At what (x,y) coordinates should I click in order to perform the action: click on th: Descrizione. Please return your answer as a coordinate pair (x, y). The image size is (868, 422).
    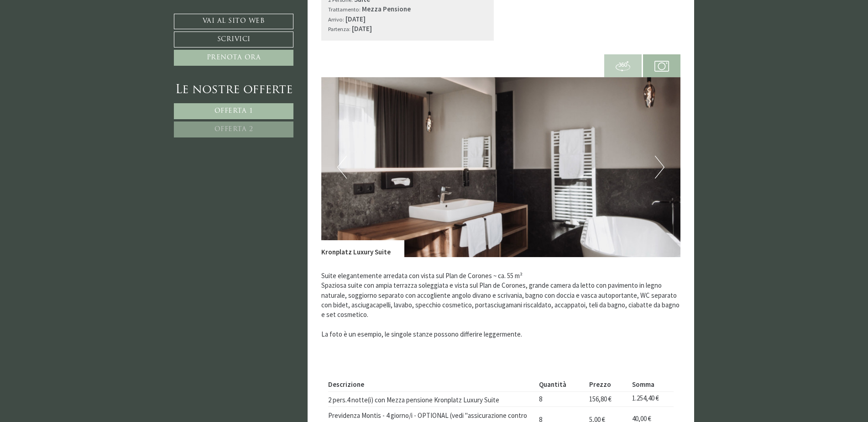
    Looking at the image, I should click on (432, 385).